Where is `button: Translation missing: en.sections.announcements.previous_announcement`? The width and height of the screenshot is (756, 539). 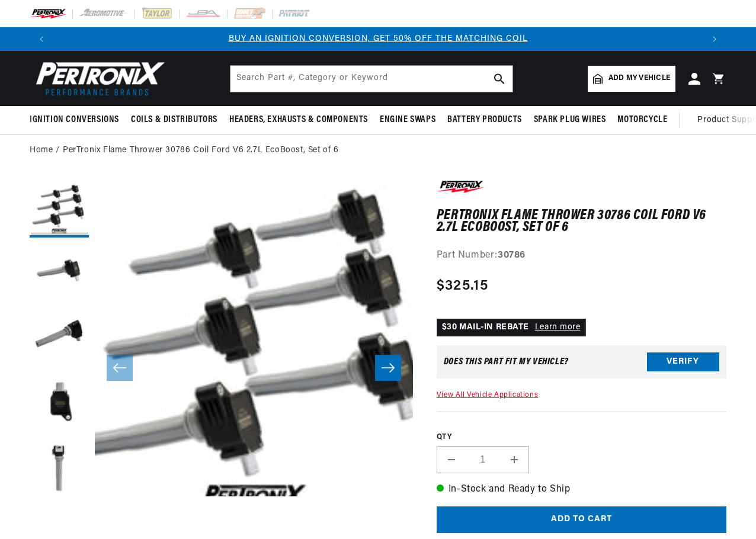 button: Translation missing: en.sections.announcements.previous_announcement is located at coordinates (42, 39).